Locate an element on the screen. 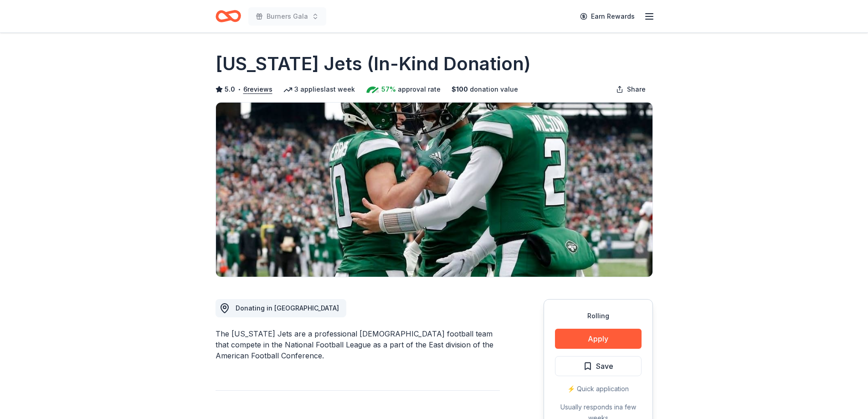 The height and width of the screenshot is (419, 868). span: donation value is located at coordinates (494, 89).